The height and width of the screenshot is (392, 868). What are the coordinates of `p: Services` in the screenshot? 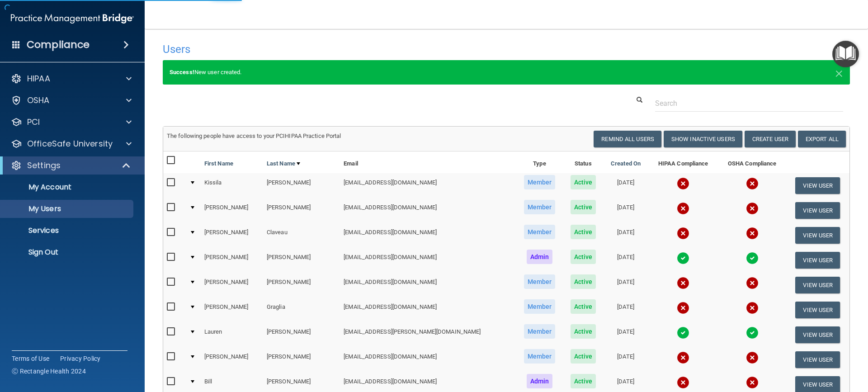 It's located at (67, 231).